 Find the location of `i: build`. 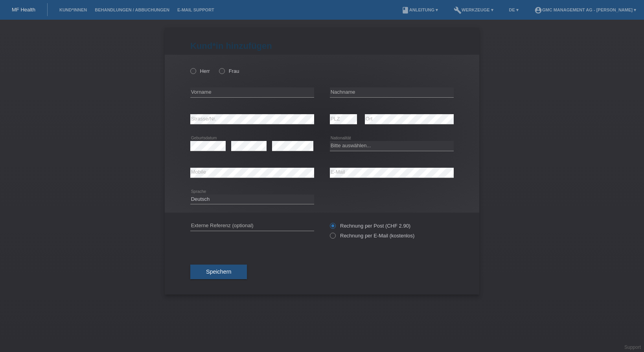

i: build is located at coordinates (458, 11).